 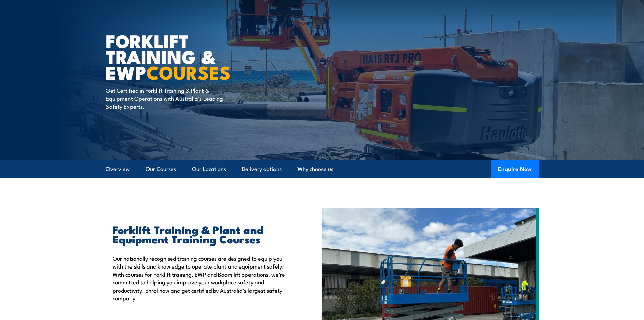 What do you see at coordinates (117, 169) in the screenshot?
I see `a: Overview` at bounding box center [117, 169].